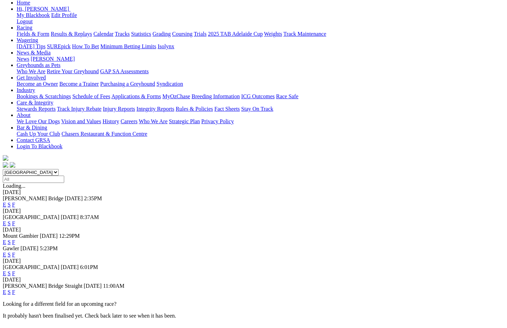 Image resolution: width=507 pixels, height=328 pixels. I want to click on a: Stewards Reports, so click(36, 109).